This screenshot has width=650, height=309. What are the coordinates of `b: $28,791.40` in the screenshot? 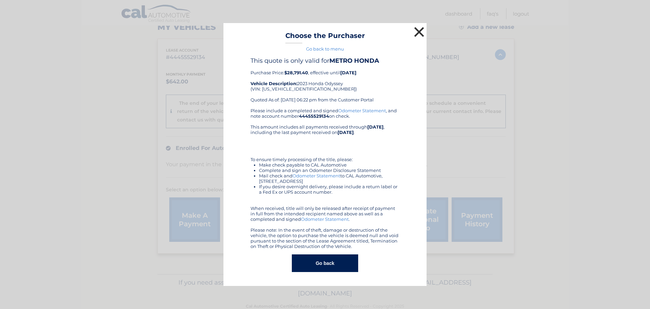 It's located at (296, 72).